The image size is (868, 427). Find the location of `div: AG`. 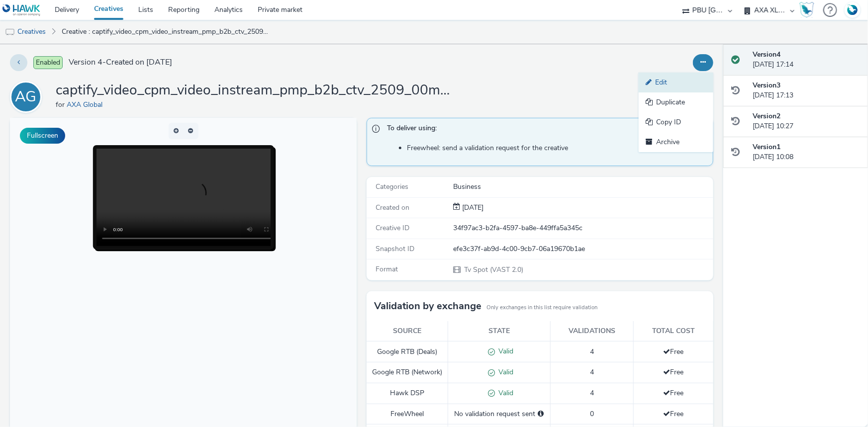

div: AG is located at coordinates (26, 97).